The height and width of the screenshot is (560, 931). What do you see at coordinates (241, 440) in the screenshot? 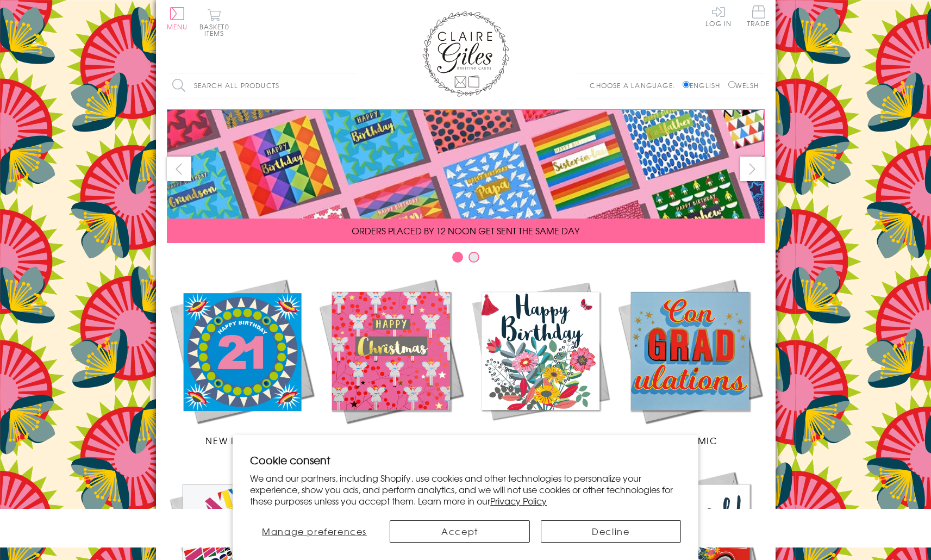
I see `span: New Releases` at bounding box center [241, 440].